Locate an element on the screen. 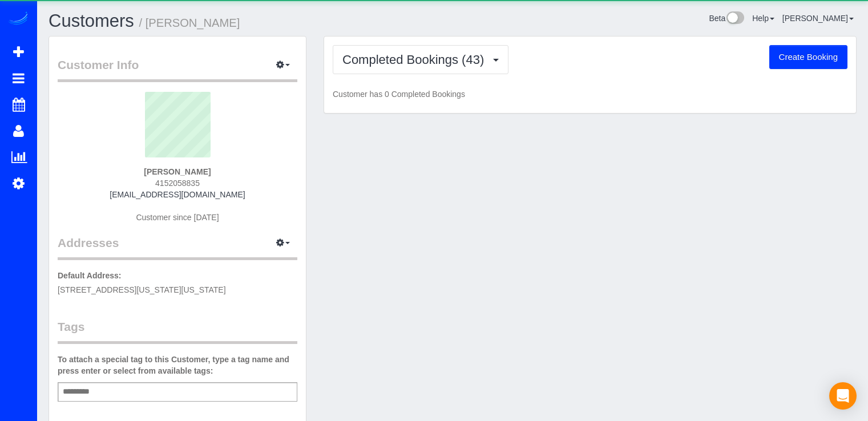  label: Default Address: is located at coordinates (90, 275).